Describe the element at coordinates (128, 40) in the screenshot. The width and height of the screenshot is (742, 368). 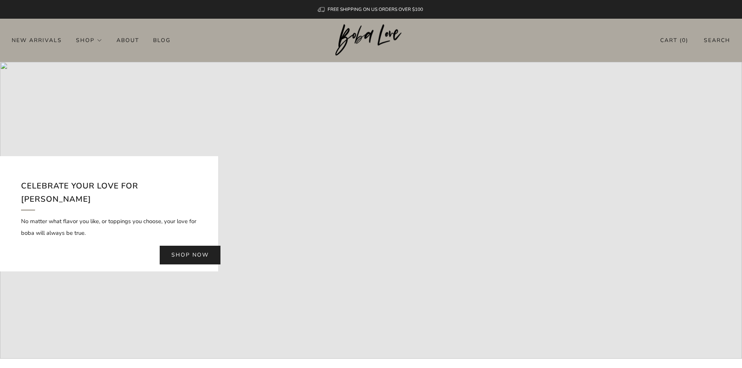
I see `a: About` at that location.